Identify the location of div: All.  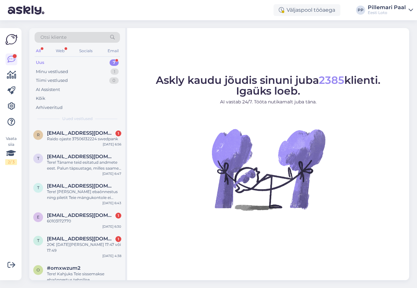
(38, 51).